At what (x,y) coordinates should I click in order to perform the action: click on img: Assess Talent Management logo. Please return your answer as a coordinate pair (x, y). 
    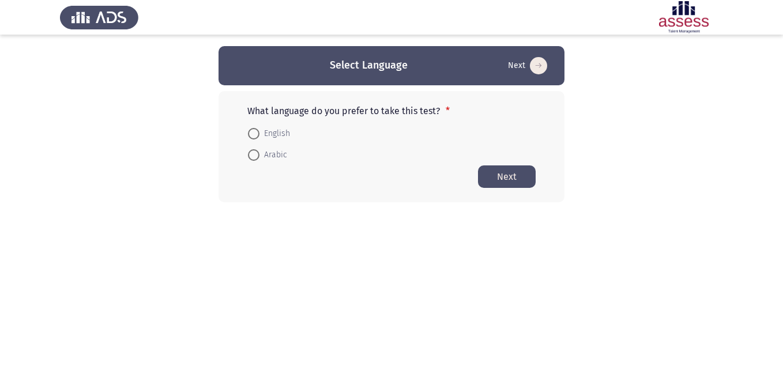
    Looking at the image, I should click on (99, 17).